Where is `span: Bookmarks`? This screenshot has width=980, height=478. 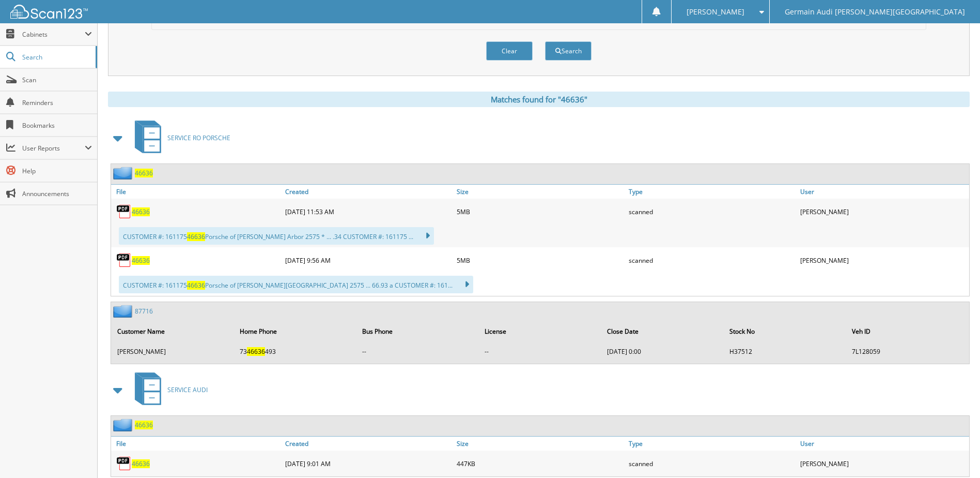 span: Bookmarks is located at coordinates (57, 125).